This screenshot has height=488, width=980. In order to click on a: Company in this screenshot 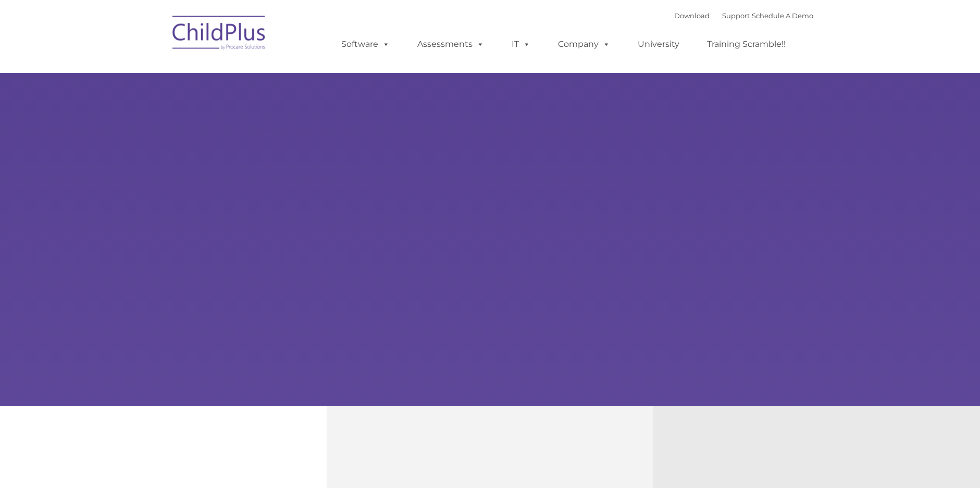, I will do `click(584, 44)`.